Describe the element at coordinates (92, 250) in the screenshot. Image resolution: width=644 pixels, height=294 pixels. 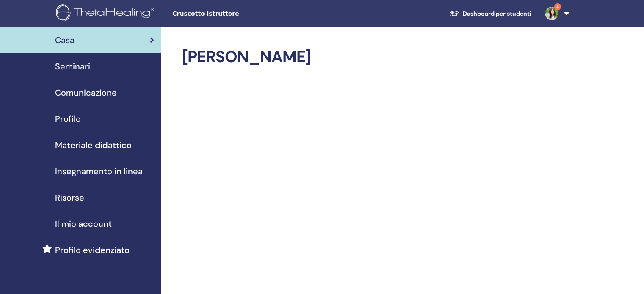
I see `span: Profilo evidenziato` at that location.